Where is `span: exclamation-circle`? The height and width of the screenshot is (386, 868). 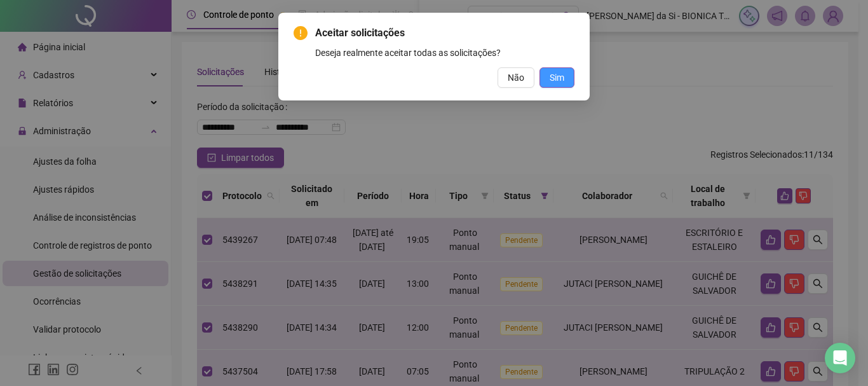 span: exclamation-circle is located at coordinates (300, 33).